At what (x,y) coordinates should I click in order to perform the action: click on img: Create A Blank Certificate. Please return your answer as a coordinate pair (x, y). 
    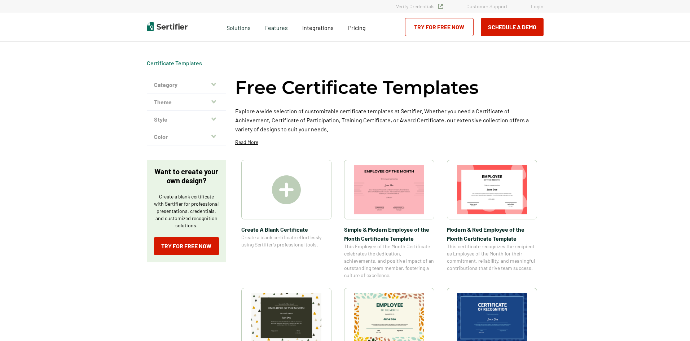
    Looking at the image, I should click on (287, 190).